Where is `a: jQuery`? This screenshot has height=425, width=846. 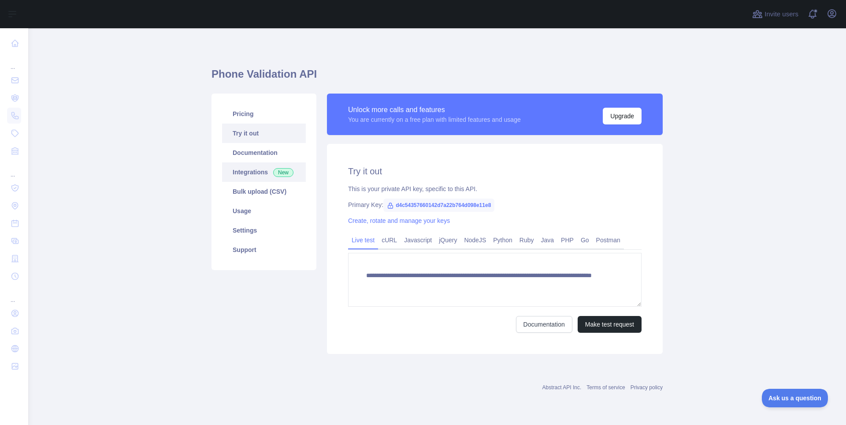
a: jQuery is located at coordinates (448, 240).